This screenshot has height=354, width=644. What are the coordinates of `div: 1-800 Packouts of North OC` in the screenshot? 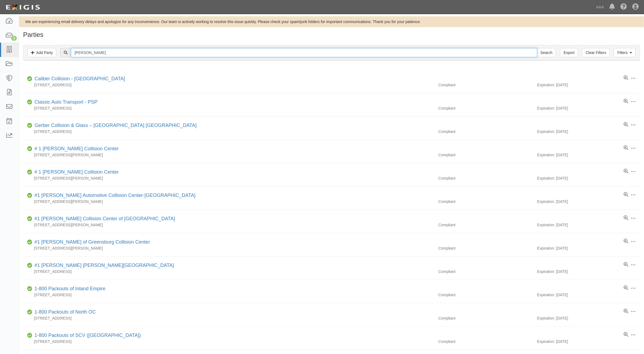 It's located at (64, 312).